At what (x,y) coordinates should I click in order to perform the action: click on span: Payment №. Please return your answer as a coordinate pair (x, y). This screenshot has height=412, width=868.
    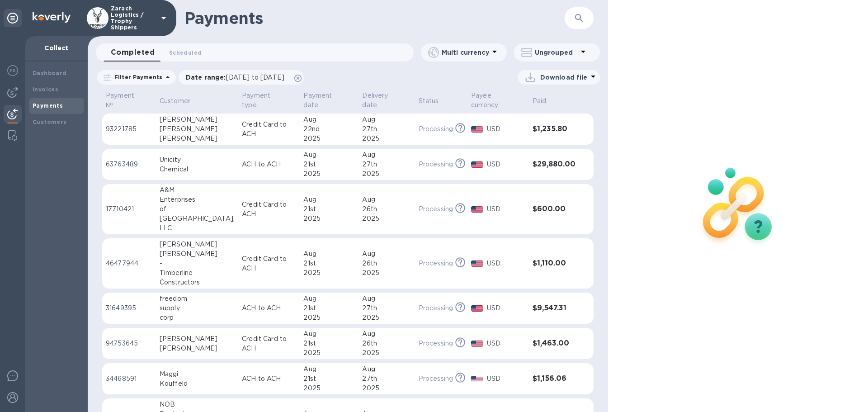
    Looking at the image, I should click on (129, 100).